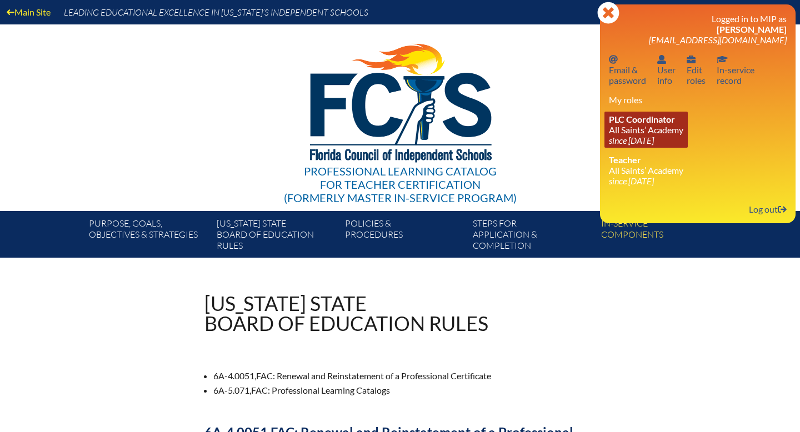 Image resolution: width=800 pixels, height=432 pixels. What do you see at coordinates (642, 119) in the screenshot?
I see `span: PLC Coordinator` at bounding box center [642, 119].